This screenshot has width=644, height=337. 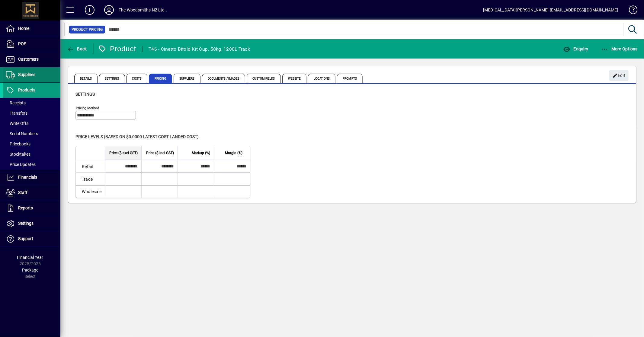 I want to click on a: Knowledge Base, so click(x=631, y=11).